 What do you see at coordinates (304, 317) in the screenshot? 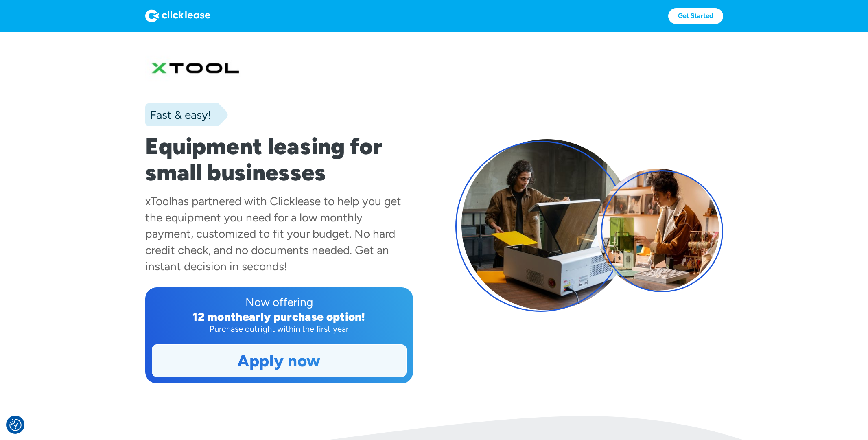
I see `div: early purchase option!` at bounding box center [304, 317].